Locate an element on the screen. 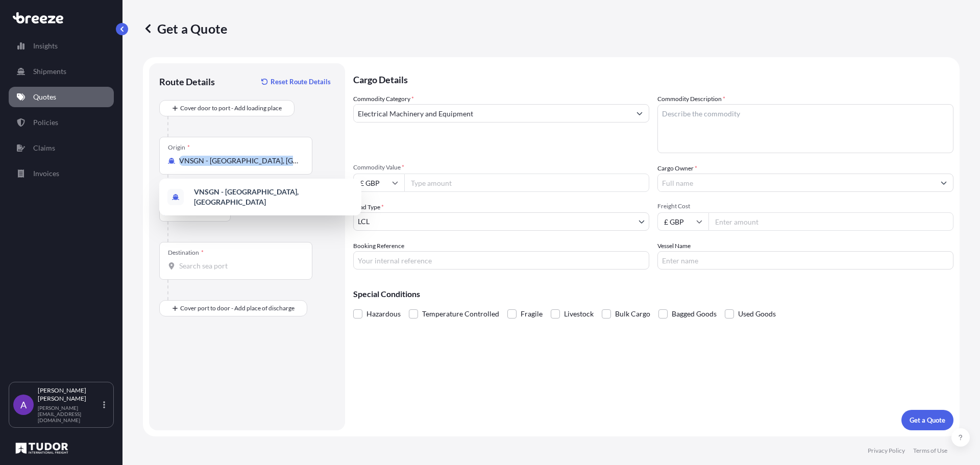  div: Origin is located at coordinates (179, 148).